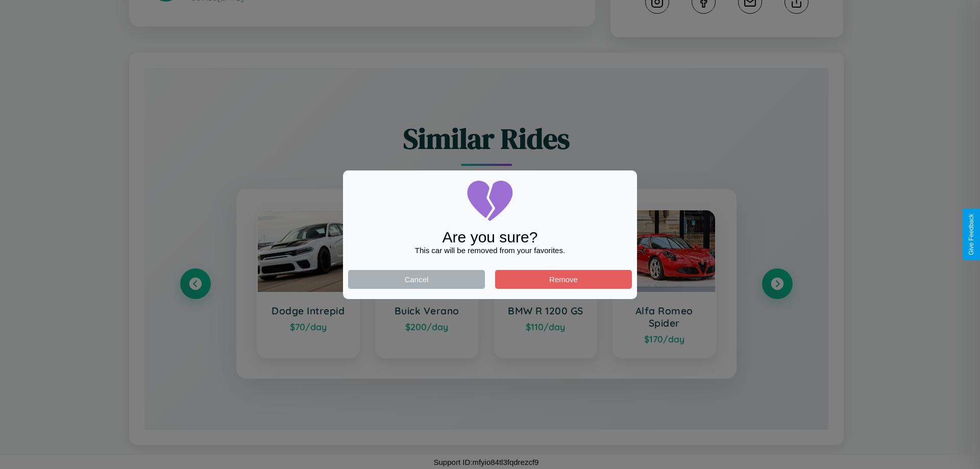  Describe the element at coordinates (972, 234) in the screenshot. I see `div: Give Feedback` at that location.